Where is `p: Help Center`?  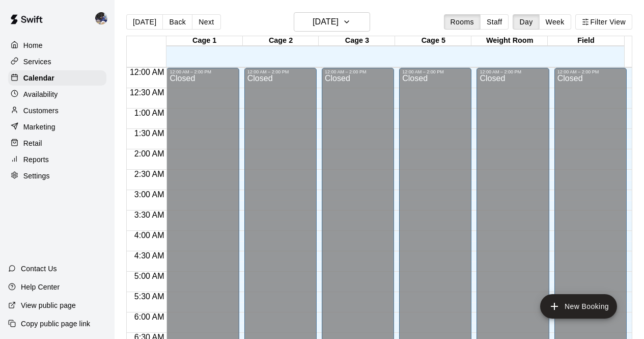
p: Help Center is located at coordinates (40, 287).